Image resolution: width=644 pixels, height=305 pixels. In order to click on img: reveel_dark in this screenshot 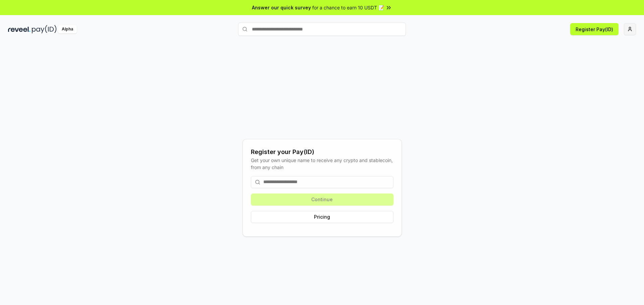, I will do `click(19, 29)`.